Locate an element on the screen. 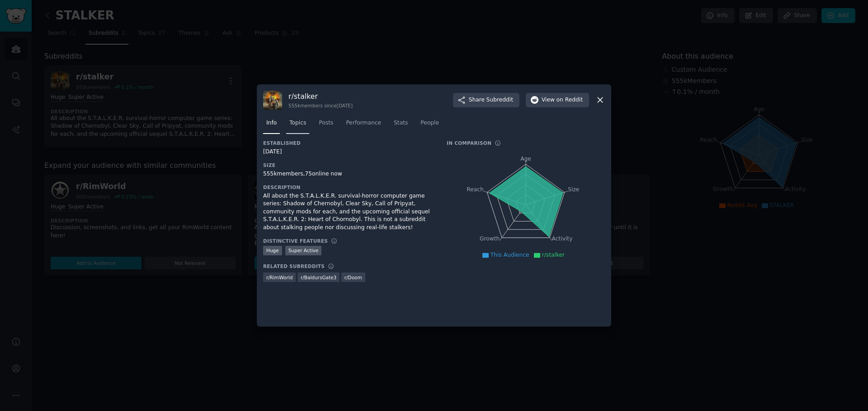 Image resolution: width=868 pixels, height=411 pixels. span: r/ BaldursGate3 is located at coordinates (318, 278).